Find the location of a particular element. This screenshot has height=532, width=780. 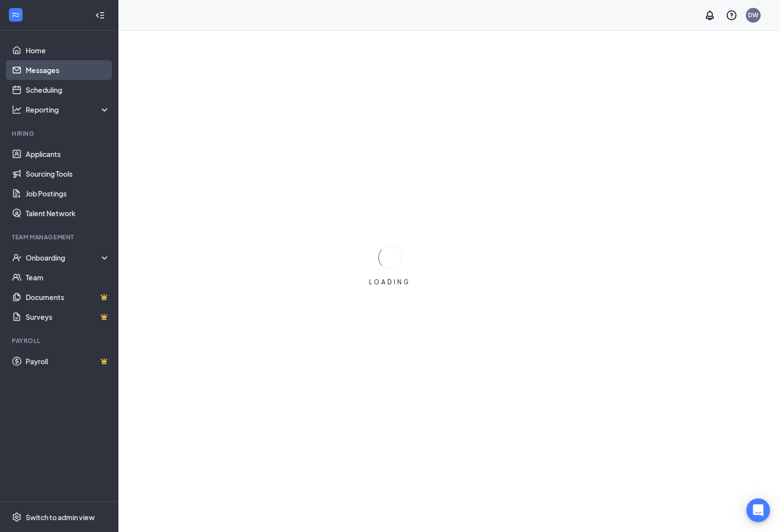

div: Payroll is located at coordinates (60, 341).